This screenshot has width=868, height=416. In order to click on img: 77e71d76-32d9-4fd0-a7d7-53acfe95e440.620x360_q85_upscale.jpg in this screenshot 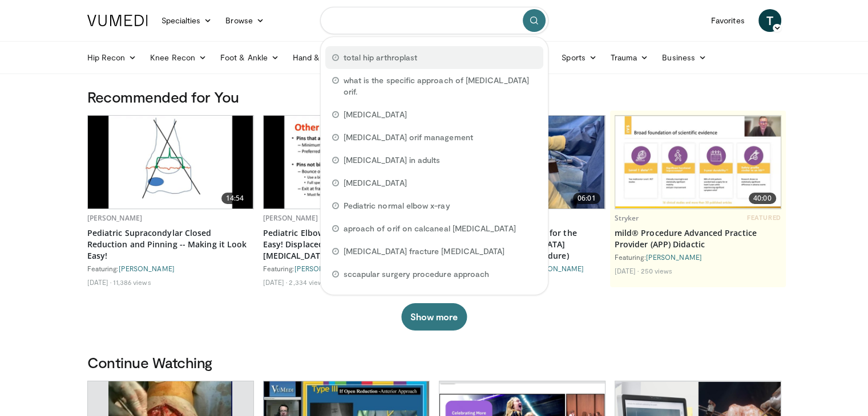, I will do `click(171, 162)`.